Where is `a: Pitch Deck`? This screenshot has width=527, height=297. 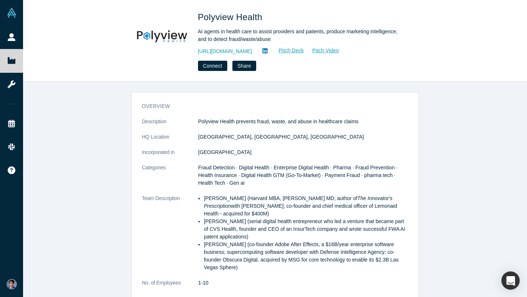 a: Pitch Deck is located at coordinates (287, 51).